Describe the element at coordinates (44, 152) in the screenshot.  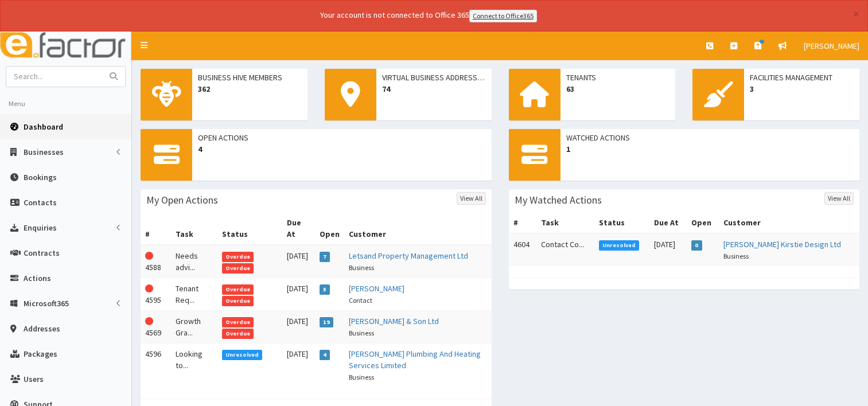
I see `span: Businesses` at that location.